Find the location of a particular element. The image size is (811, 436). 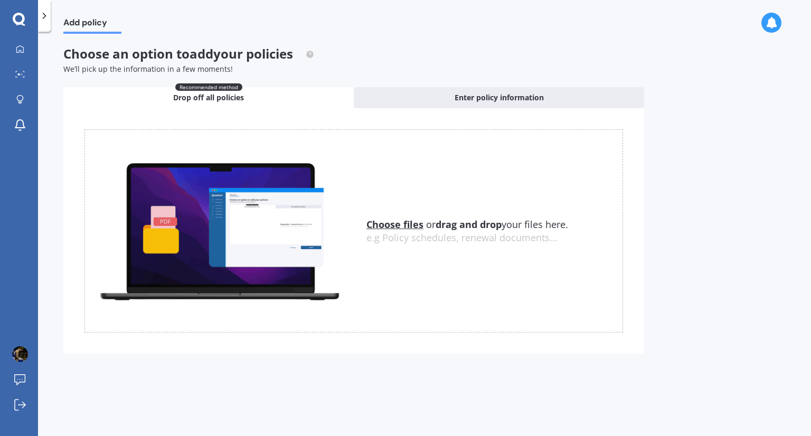

span: We’ll pick up the information in a few moments! is located at coordinates (148, 69).